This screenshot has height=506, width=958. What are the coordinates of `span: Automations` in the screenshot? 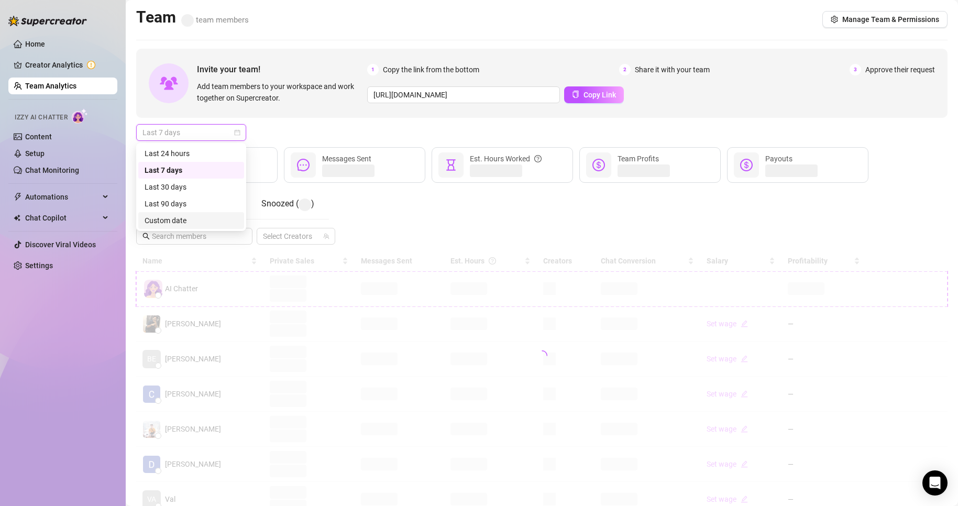 It's located at (62, 197).